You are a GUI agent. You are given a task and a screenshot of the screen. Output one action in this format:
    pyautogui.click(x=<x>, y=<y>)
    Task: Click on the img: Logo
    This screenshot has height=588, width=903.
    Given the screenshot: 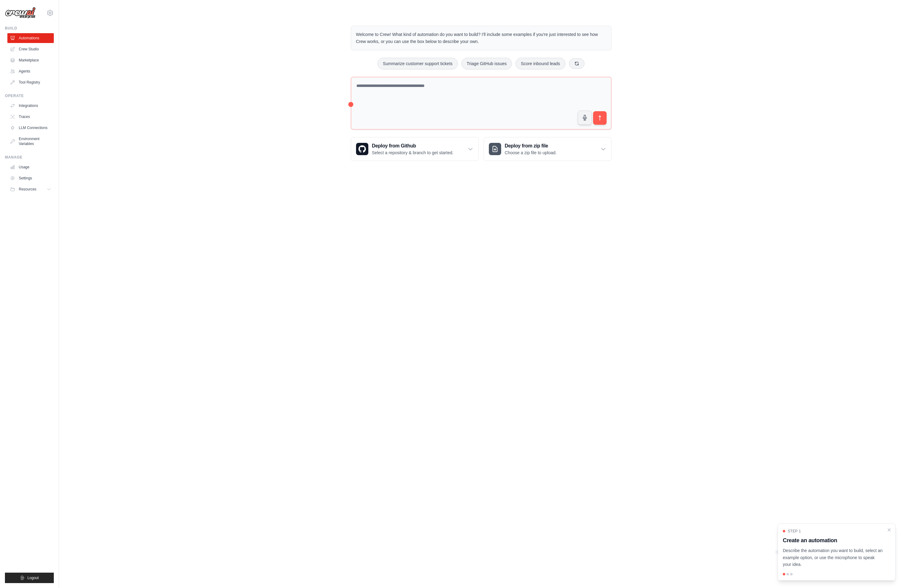 What is the action you would take?
    pyautogui.click(x=20, y=12)
    